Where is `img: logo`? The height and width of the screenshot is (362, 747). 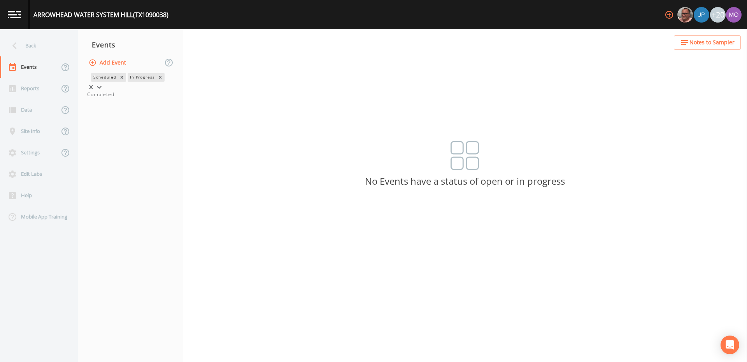
img: logo is located at coordinates (14, 14).